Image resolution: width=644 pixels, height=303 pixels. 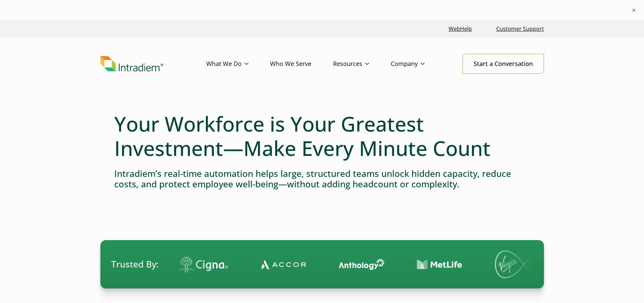 What do you see at coordinates (361, 64) in the screenshot?
I see `a: Resources` at bounding box center [361, 64].